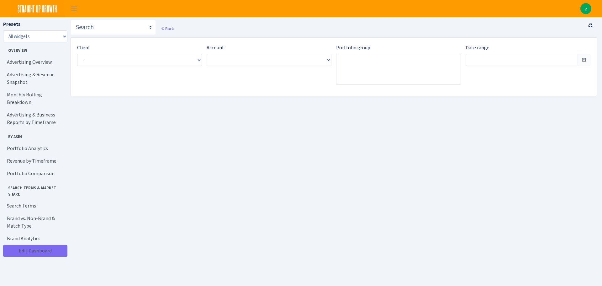  What do you see at coordinates (35, 78) in the screenshot?
I see `a: Advertising & Revenue Snapshot` at bounding box center [35, 78].